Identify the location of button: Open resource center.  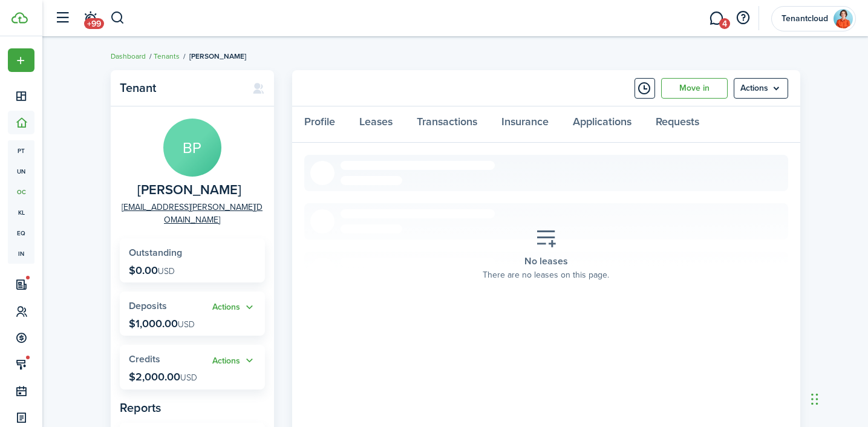
(743, 18).